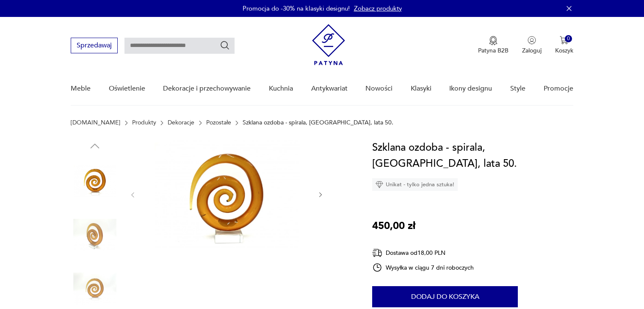 The image size is (644, 309). I want to click on p: Patyna B2B, so click(493, 50).